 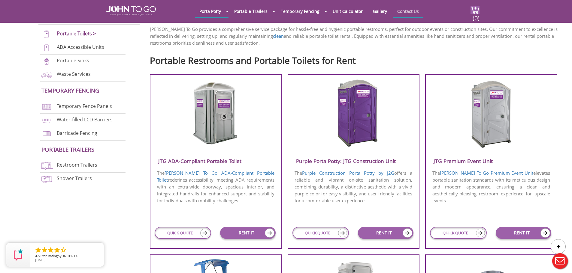 I want to click on a: Waste Services, so click(x=74, y=74).